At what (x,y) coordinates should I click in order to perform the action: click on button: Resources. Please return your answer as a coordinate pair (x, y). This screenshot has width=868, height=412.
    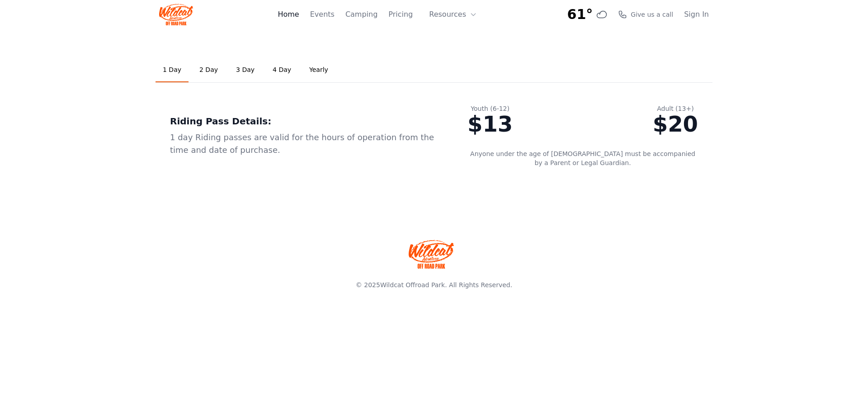
    Looking at the image, I should click on (453, 15).